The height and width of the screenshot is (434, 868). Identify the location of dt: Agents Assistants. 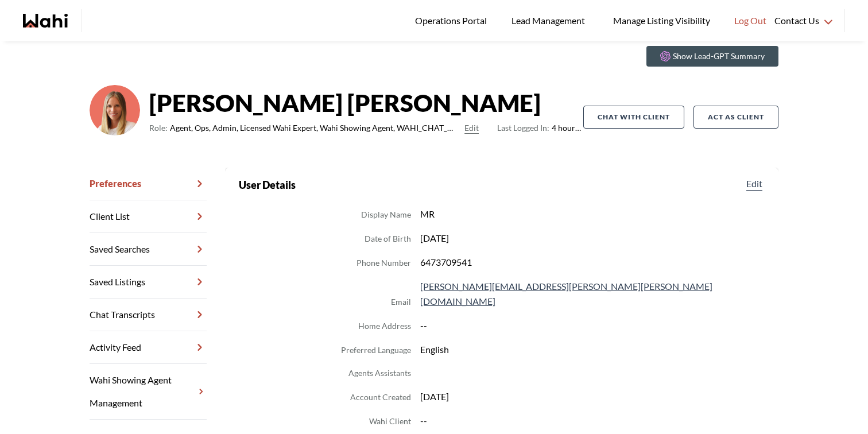
(380, 373).